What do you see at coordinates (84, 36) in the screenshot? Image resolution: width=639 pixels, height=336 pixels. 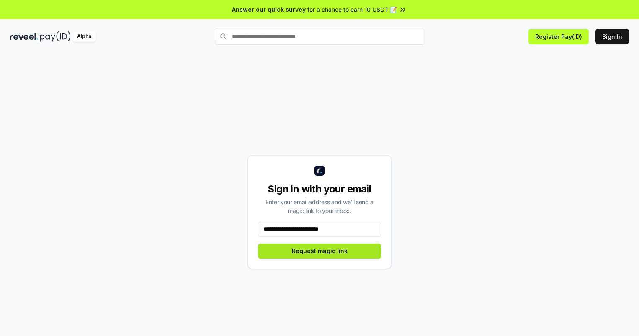 I see `div: Alpha` at bounding box center [84, 36].